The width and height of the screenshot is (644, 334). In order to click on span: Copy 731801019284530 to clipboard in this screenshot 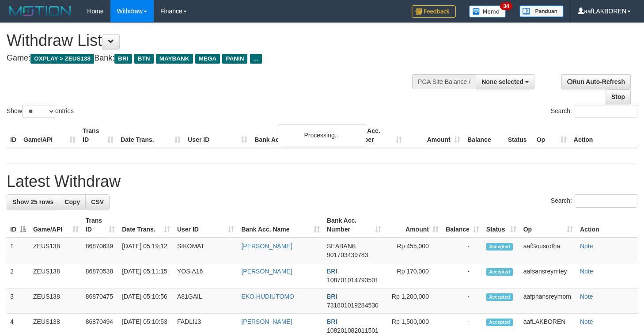, I will do `click(352, 305)`.